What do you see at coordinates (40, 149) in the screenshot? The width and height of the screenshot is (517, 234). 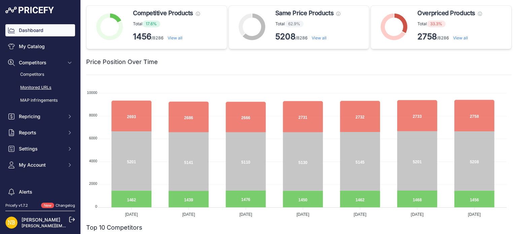 I see `button: Settings` at bounding box center [40, 149].